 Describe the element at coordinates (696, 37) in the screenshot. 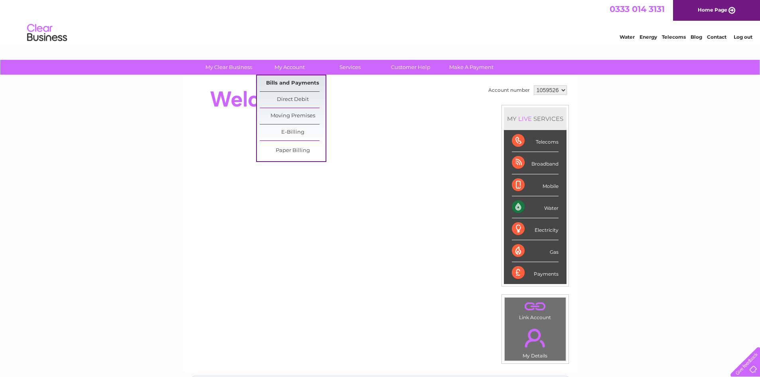

I see `a: Blog` at that location.